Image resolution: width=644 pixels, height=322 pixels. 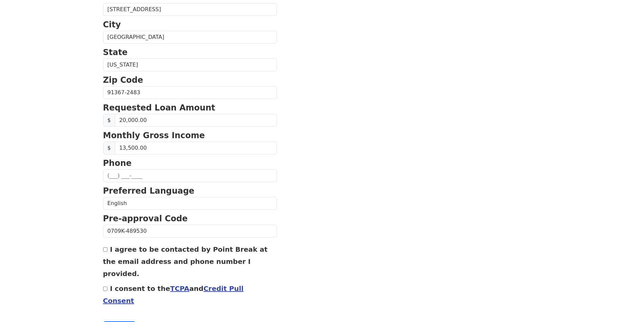 What do you see at coordinates (145, 218) in the screenshot?
I see `strong: Pre-approval Code` at bounding box center [145, 218].